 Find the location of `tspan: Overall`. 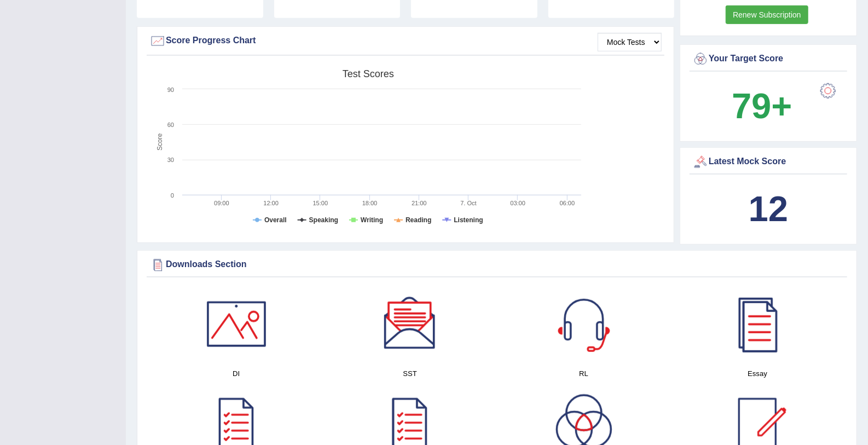

tspan: Overall is located at coordinates (275, 220).